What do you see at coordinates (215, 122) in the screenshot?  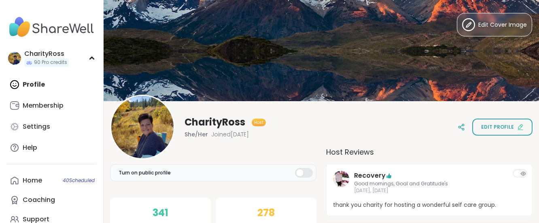 I see `span: CharityRoss` at bounding box center [215, 122].